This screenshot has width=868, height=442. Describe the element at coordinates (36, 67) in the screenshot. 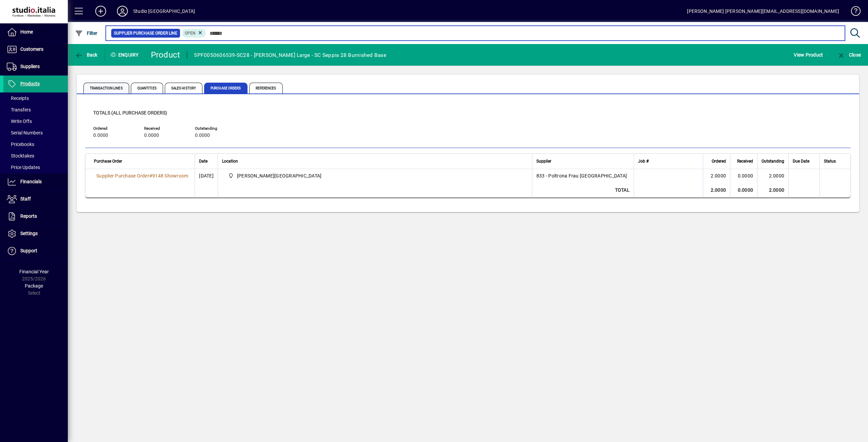

I see `a: Suppliers` at that location.